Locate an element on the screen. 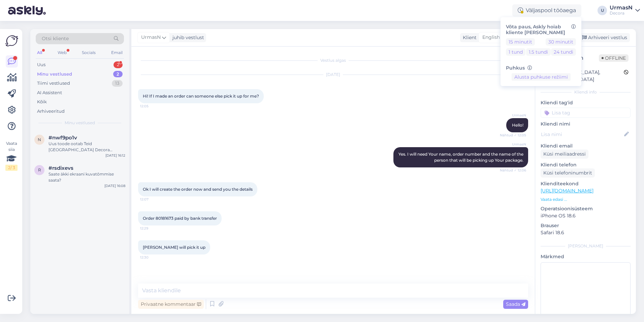  span: Otsi kliente is located at coordinates (56, 38).